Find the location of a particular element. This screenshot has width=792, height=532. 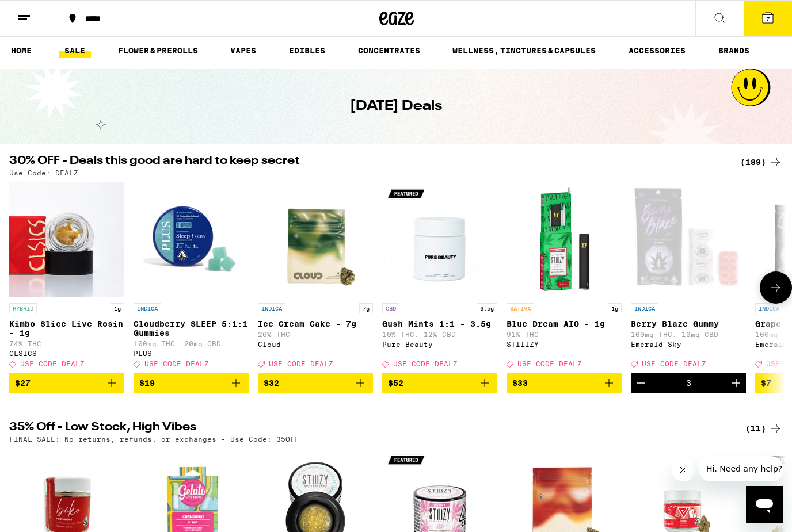

p: 91% THC is located at coordinates (563, 334).